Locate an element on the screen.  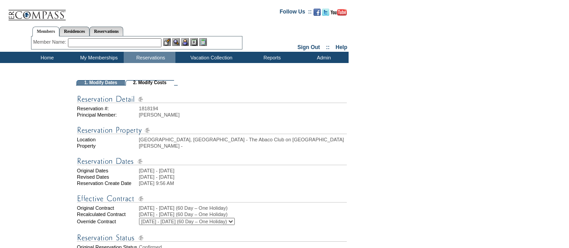
div: Member Name: is located at coordinates (50, 42).